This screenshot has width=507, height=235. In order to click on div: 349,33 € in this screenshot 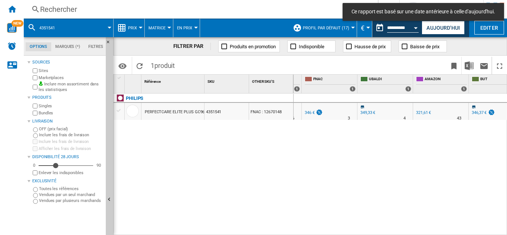, I will do `click(368, 113)`.